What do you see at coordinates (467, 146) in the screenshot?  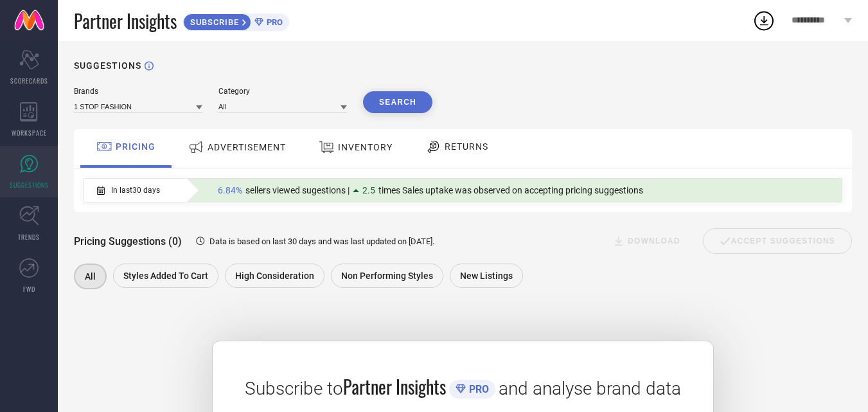 I see `span: RETURNS` at bounding box center [467, 146].